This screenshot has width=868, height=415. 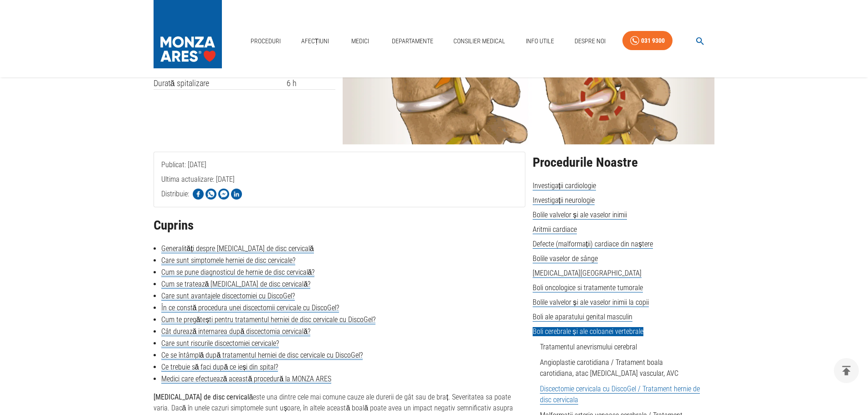 I want to click on td: 6 h, so click(x=311, y=83).